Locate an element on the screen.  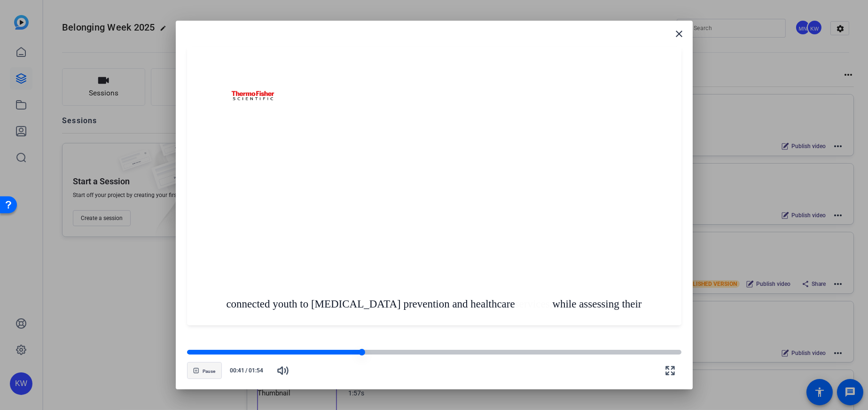
span: Pause is located at coordinates (209, 371).